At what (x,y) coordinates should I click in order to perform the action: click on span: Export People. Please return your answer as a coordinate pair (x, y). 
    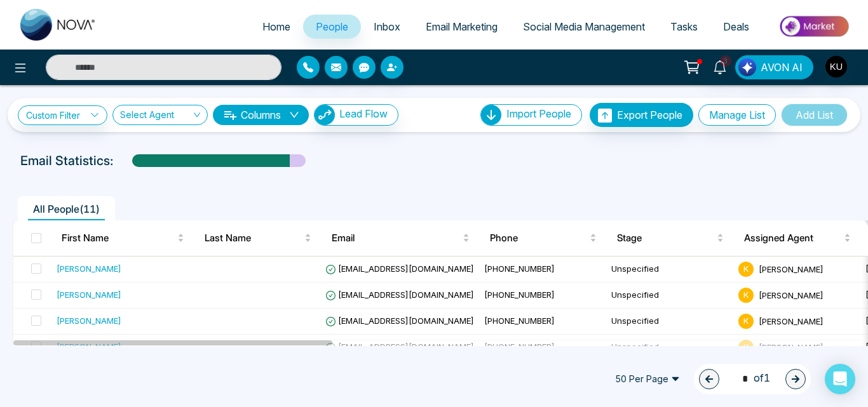
    Looking at the image, I should click on (650, 115).